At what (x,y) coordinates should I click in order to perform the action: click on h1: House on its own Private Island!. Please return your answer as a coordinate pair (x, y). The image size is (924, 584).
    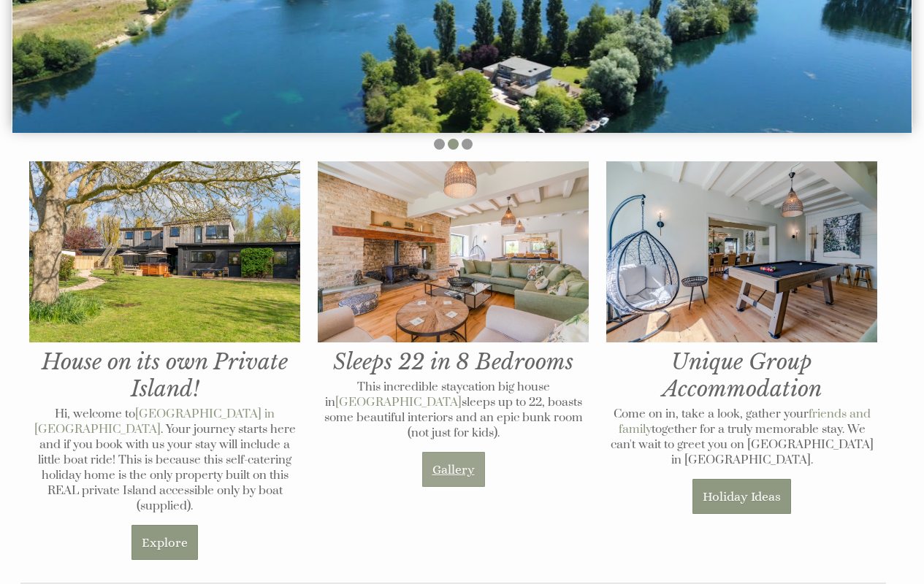
    Looking at the image, I should click on (165, 281).